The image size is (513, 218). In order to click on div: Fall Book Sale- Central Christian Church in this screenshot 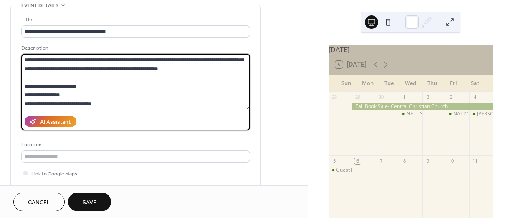, I will do `click(422, 106)`.